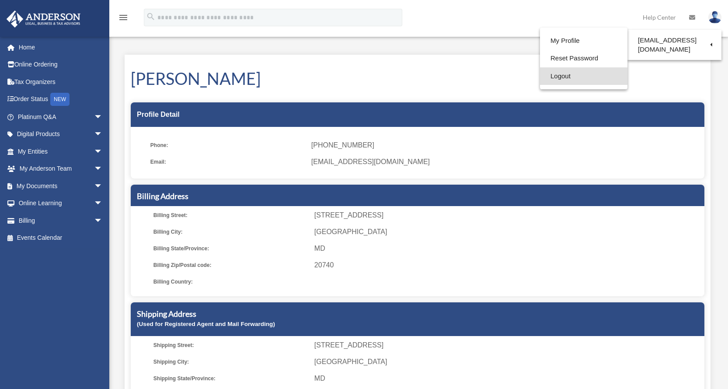  What do you see at coordinates (418, 196) in the screenshot?
I see `h5: Billing Address` at bounding box center [418, 196].